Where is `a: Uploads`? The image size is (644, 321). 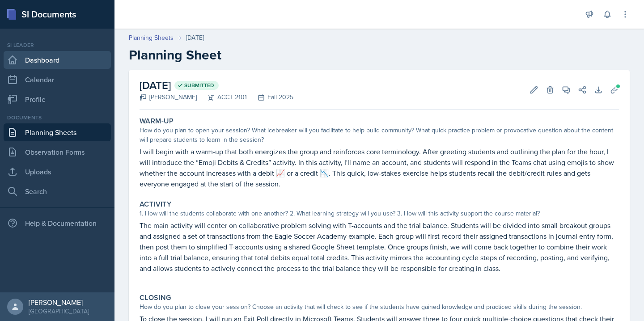 a: Uploads is located at coordinates (57, 172).